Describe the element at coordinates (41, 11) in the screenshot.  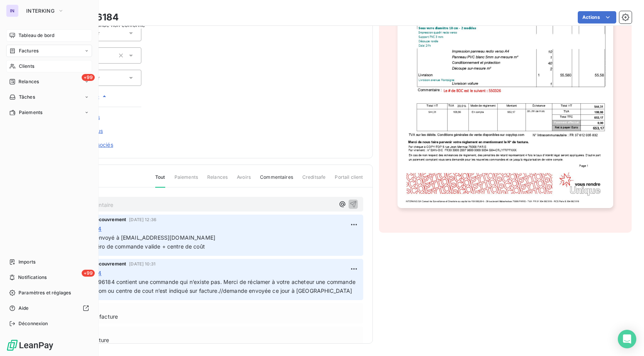
I see `span: INTERKING` at that location.